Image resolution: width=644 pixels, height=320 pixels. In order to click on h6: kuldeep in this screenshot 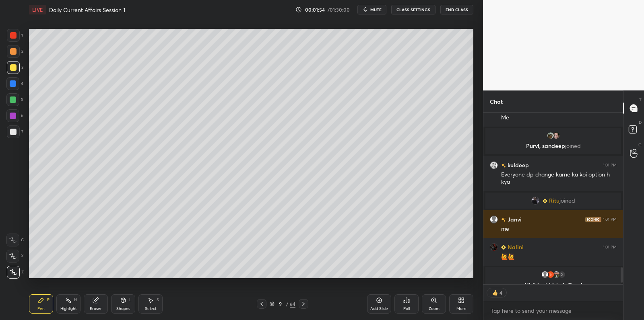, I will do `click(517, 165)`.